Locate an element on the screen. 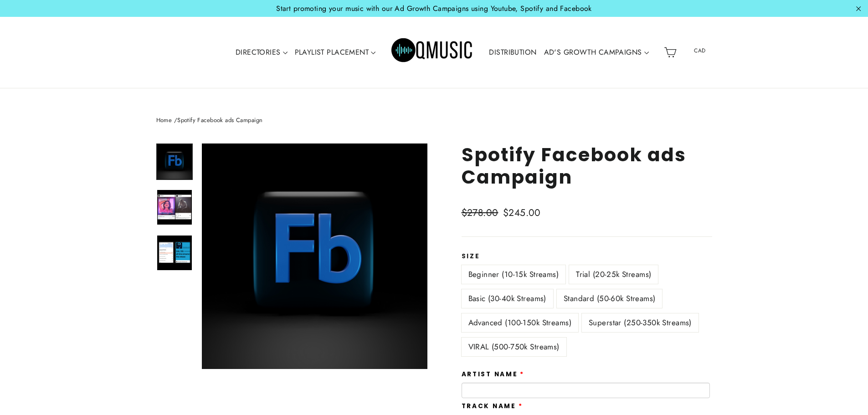 Image resolution: width=868 pixels, height=415 pixels. a: DISTRIBUTION is located at coordinates (513, 52).